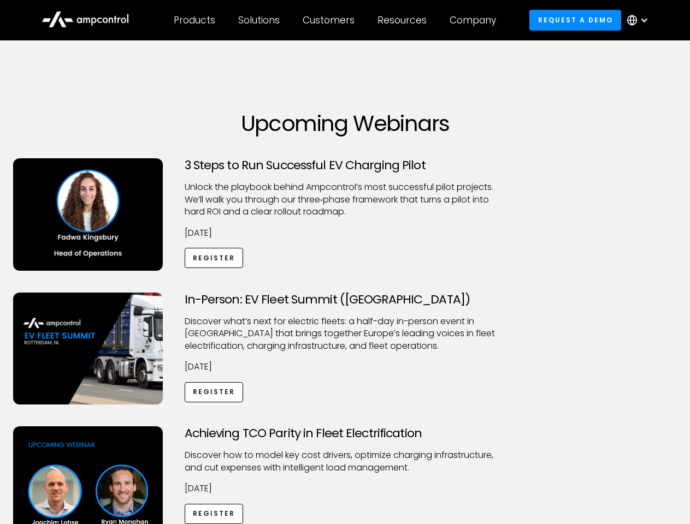  I want to click on h3: Achieving TCO Parity in Fleet Electrification, so click(345, 434).